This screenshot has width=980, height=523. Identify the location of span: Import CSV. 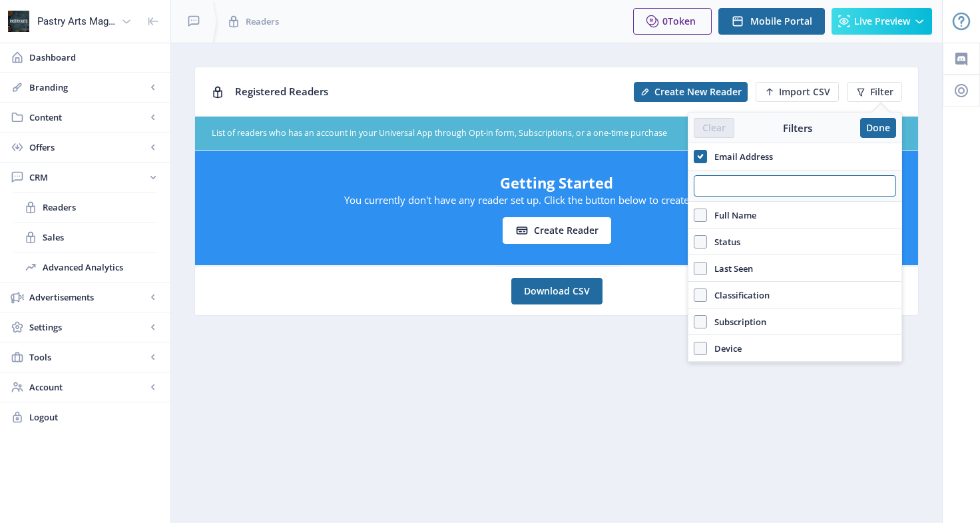
(804, 92).